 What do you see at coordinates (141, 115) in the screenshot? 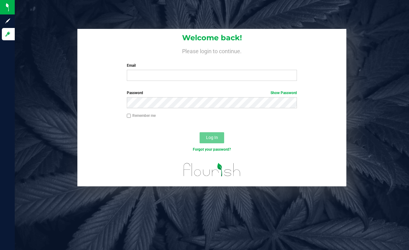
I see `label: Remember me` at bounding box center [141, 115].